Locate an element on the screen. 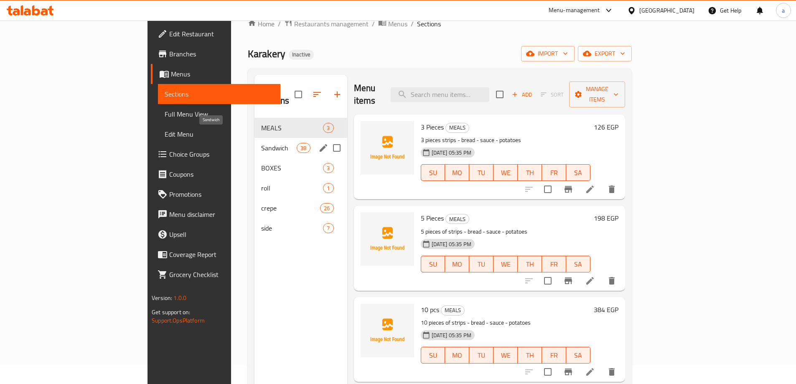 The width and height of the screenshot is (796, 384). span: Add is located at coordinates (522, 94).